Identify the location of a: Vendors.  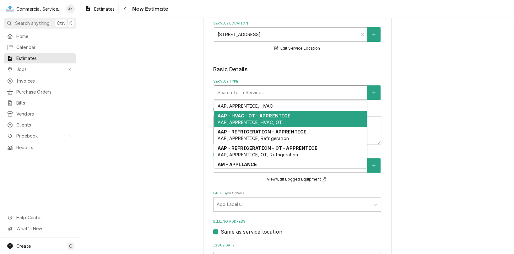
(40, 114).